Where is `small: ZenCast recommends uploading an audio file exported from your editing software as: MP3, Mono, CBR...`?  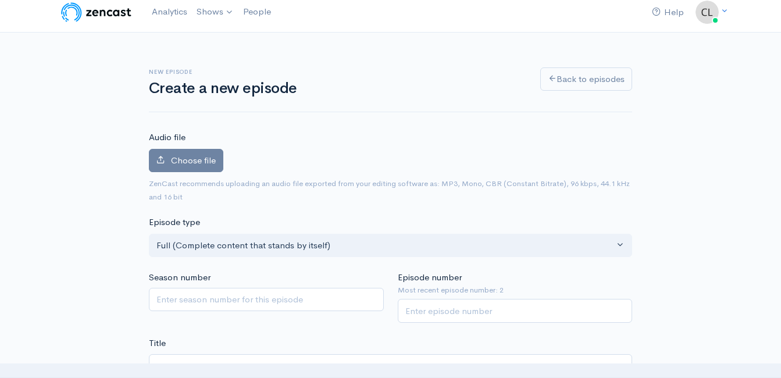 small: ZenCast recommends uploading an audio file exported from your editing software as: MP3, Mono, CBR... is located at coordinates (389, 190).